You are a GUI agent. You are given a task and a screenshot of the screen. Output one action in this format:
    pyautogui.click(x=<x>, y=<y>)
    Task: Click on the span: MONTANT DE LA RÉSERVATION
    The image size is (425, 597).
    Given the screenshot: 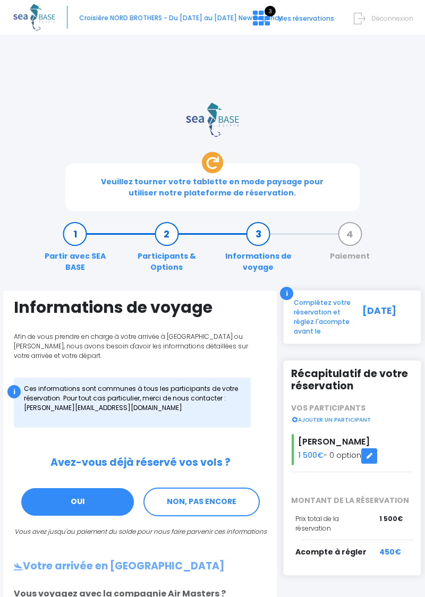 What is the action you would take?
    pyautogui.click(x=352, y=501)
    